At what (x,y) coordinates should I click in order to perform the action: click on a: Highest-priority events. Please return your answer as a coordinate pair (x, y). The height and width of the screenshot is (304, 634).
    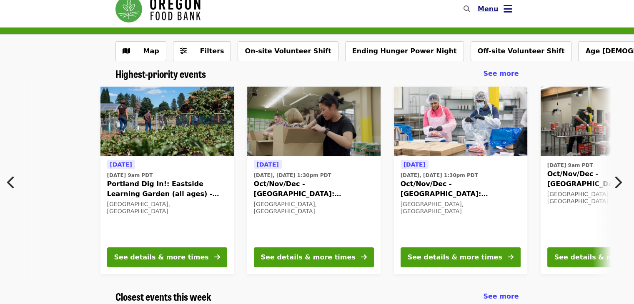
    Looking at the image, I should click on (160, 74).